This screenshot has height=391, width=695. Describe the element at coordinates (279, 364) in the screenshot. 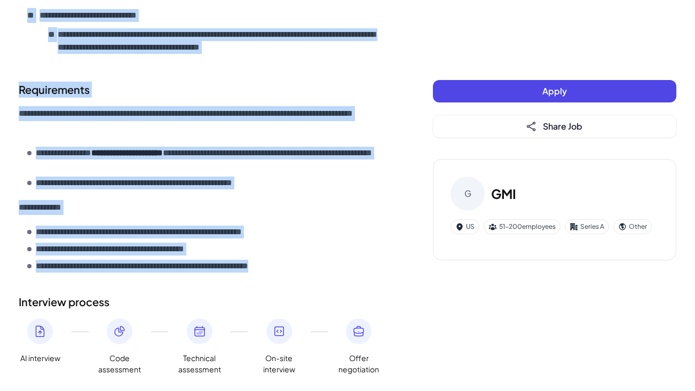

I see `span: On-site interview` at that location.